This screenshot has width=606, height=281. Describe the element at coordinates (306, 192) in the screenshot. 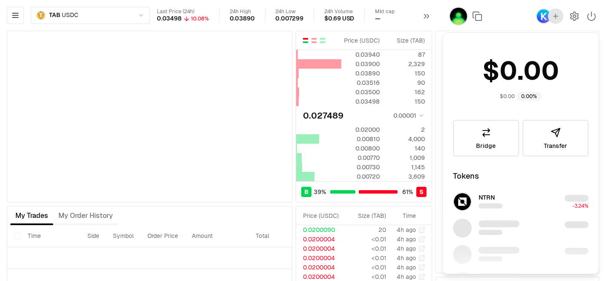

I see `span: B` at that location.